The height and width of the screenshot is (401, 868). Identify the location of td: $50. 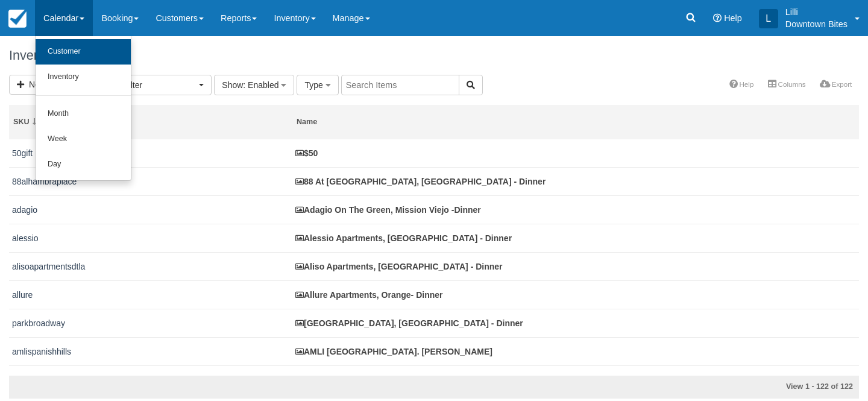
(576, 153).